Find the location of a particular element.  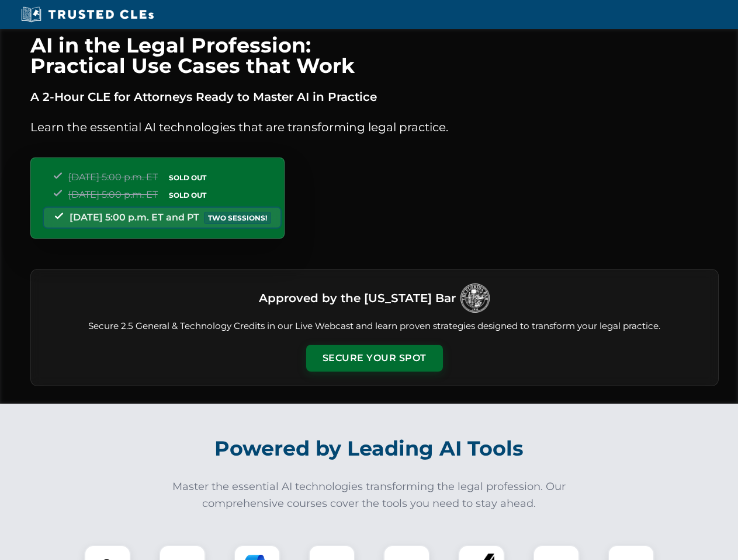

p: A 2-Hour CLE for Attorneys Ready to Master AI in Practice is located at coordinates (374, 97).